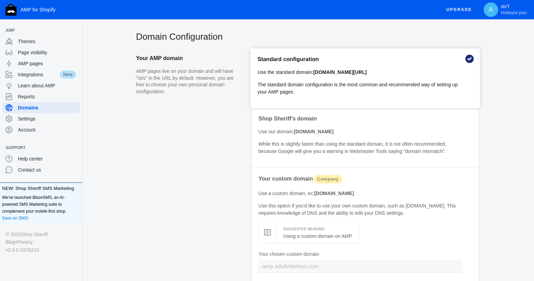 The width and height of the screenshot is (534, 281). Describe the element at coordinates (317, 236) in the screenshot. I see `a: Using a custom domain on AMP` at that location.